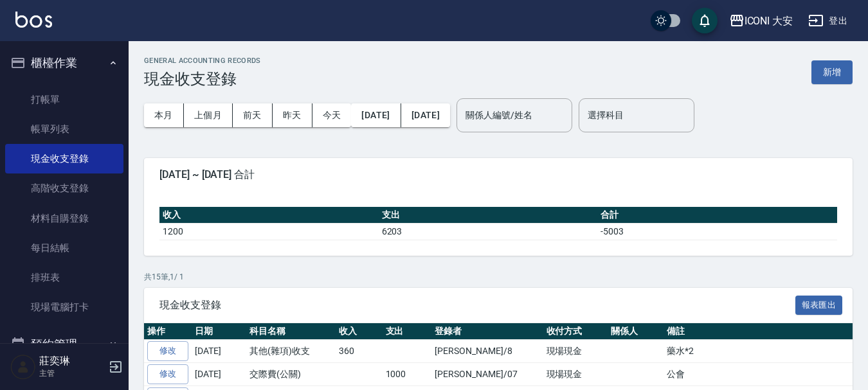 The height and width of the screenshot is (390, 868). What do you see at coordinates (827, 21) in the screenshot?
I see `button: 登出` at bounding box center [827, 21].